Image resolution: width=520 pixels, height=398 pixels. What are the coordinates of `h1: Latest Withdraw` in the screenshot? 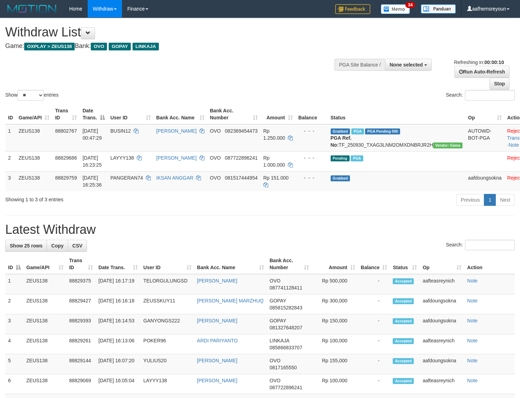 It's located at (260, 230).